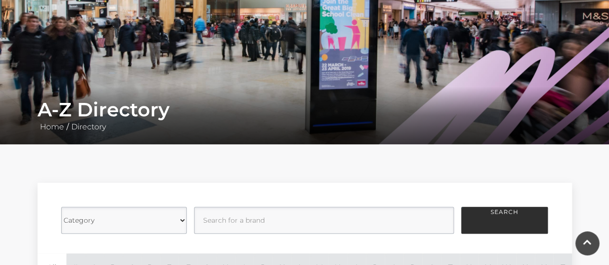  I want to click on input: Search for a brand, so click(324, 221).